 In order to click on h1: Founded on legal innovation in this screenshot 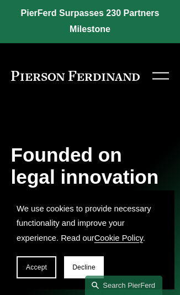, I will do `click(90, 166)`.